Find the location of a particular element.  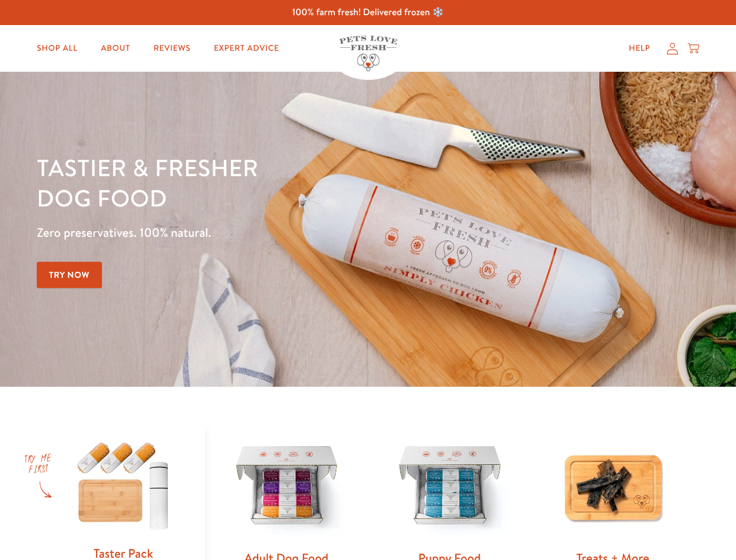

p: Zero preservatives. 100% natural. is located at coordinates (258, 233).